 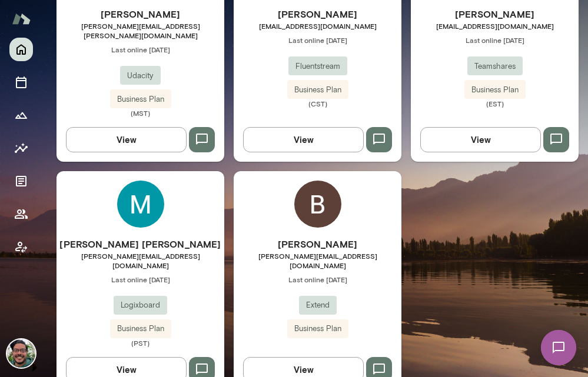 What do you see at coordinates (140, 305) in the screenshot?
I see `span: Logixboard` at bounding box center [140, 305].